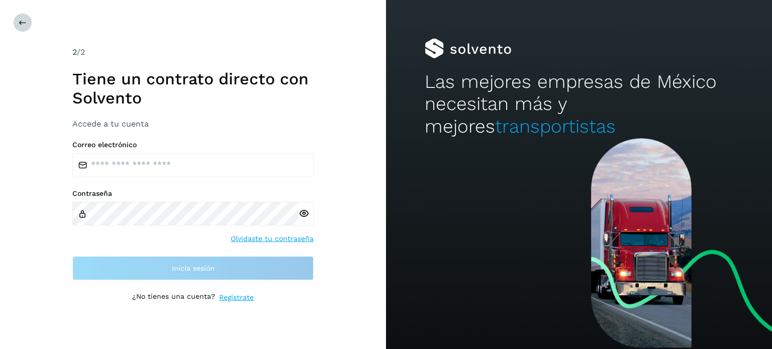 The image size is (772, 349). Describe the element at coordinates (193, 52) in the screenshot. I see `div: /2` at that location.